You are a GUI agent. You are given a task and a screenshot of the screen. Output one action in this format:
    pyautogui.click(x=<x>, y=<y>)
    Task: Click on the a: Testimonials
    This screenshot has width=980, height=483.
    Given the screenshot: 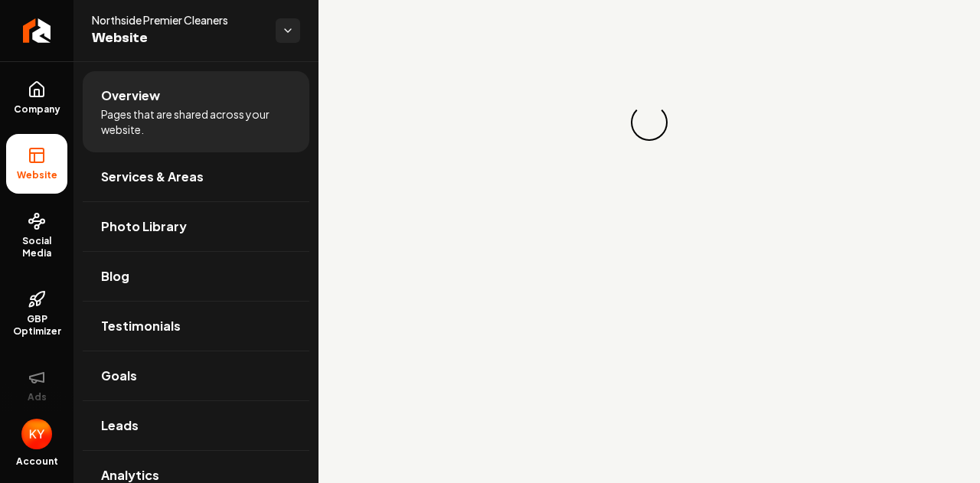 What is the action you would take?
    pyautogui.click(x=196, y=326)
    